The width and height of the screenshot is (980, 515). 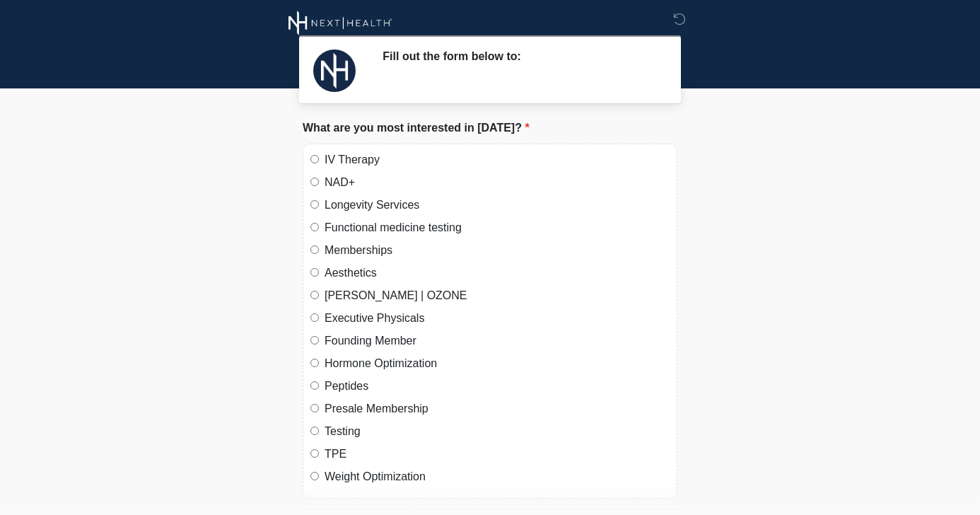 I want to click on label: Longevity Services, so click(x=497, y=205).